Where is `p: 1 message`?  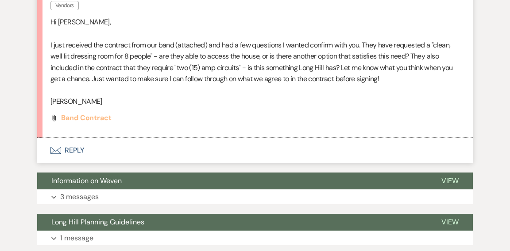 p: 1 message is located at coordinates (77, 238).